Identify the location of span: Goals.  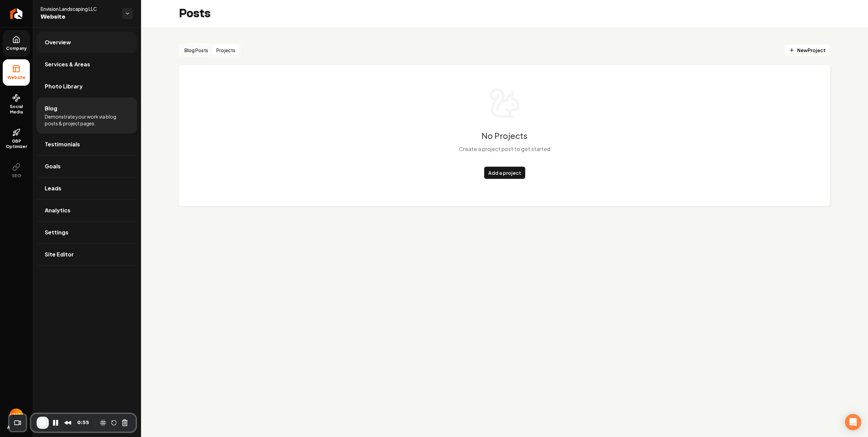
(52, 166).